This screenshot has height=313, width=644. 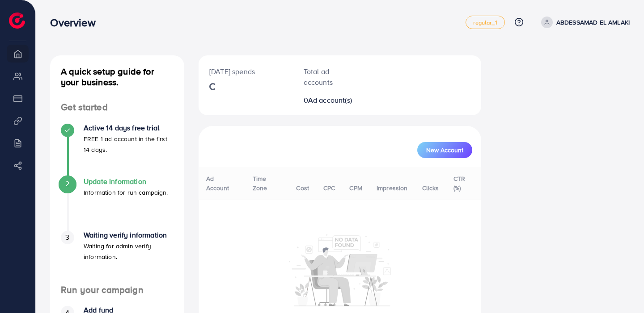 I want to click on h4: Active 14 days free trial, so click(x=129, y=128).